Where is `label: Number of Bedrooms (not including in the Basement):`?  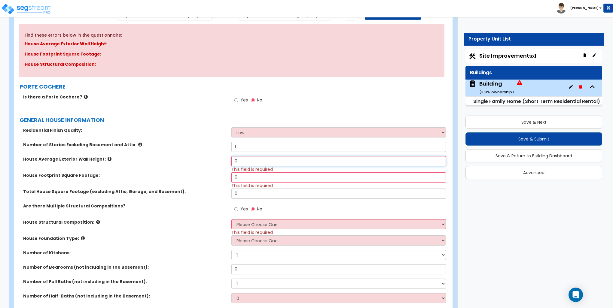 label: Number of Bedrooms (not including in the Basement): is located at coordinates (125, 267).